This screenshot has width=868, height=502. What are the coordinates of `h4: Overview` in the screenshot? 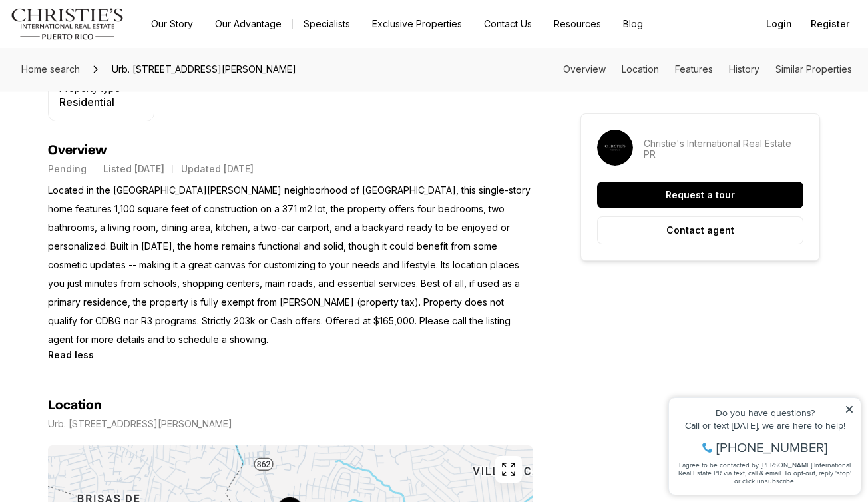 It's located at (290, 150).